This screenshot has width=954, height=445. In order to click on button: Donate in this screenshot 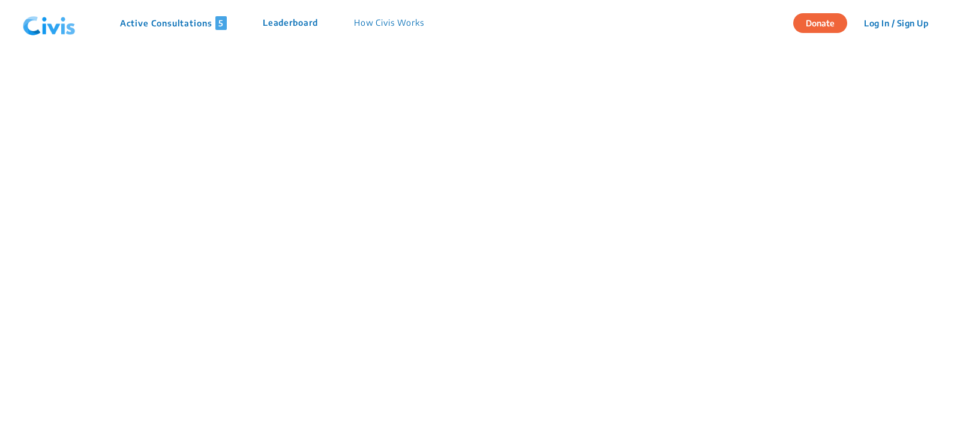, I will do `click(820, 23)`.